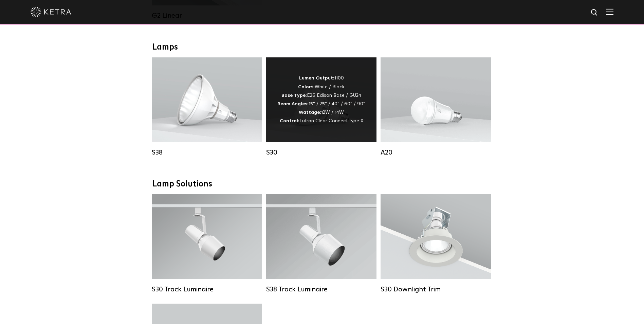 Image resolution: width=644 pixels, height=324 pixels. Describe the element at coordinates (594, 13) in the screenshot. I see `img: search icon` at that location.